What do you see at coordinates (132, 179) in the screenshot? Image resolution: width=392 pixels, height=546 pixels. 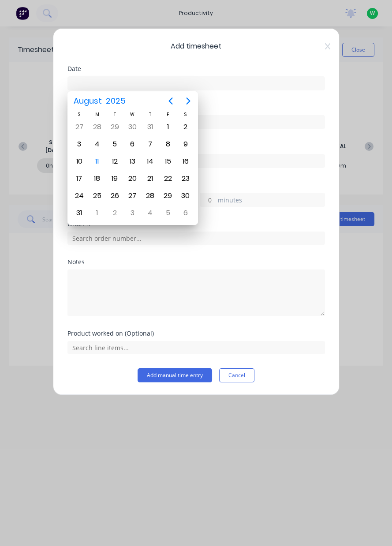 I see `div: Wednesday, August 20, 2025` at bounding box center [132, 179].